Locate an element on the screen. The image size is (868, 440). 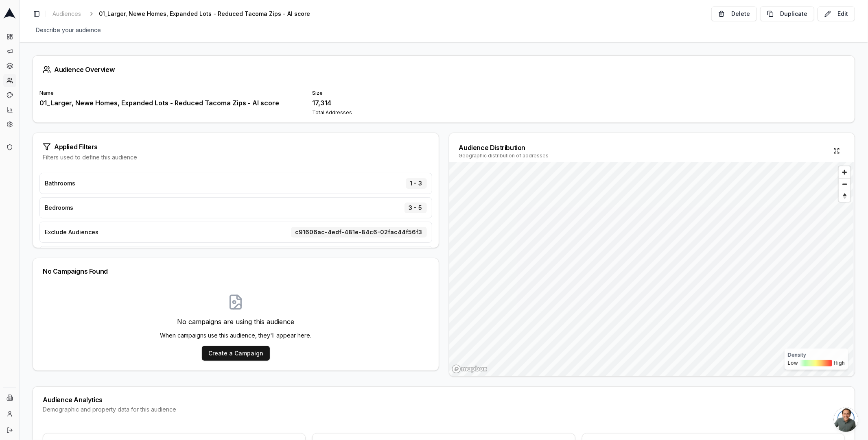
div: 01_Larger, Newe Homes, Expanded Lots - Reduced Tacoma Zips - AI score is located at coordinates (171, 103).